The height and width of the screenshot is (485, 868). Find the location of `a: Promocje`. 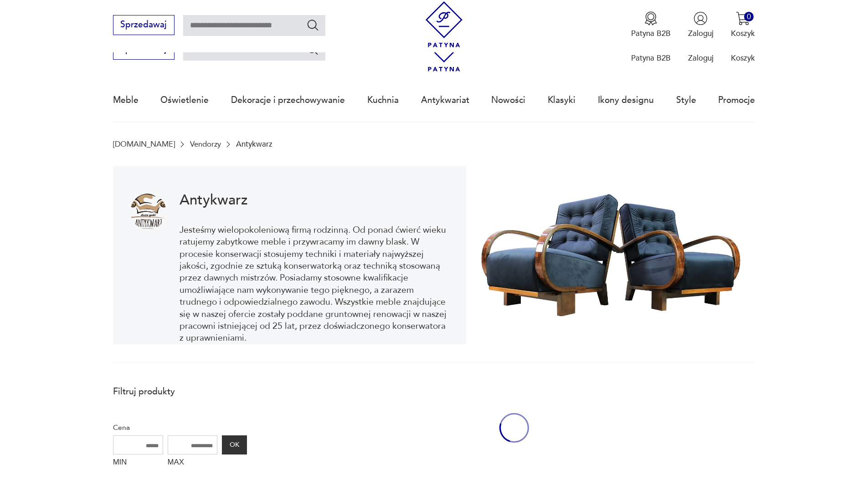

a: Promocje is located at coordinates (736, 100).